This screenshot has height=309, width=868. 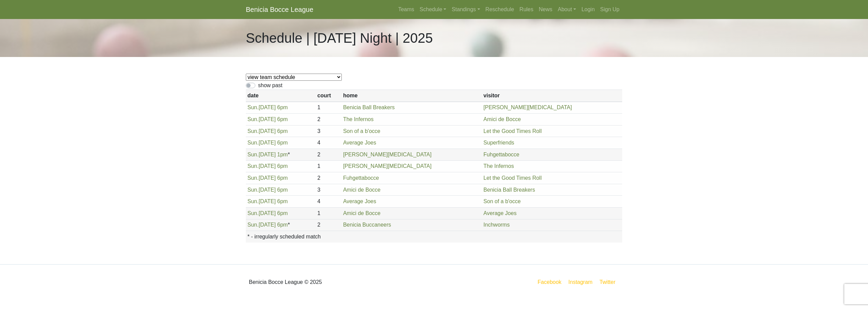 I want to click on a: Facebook, so click(x=549, y=281).